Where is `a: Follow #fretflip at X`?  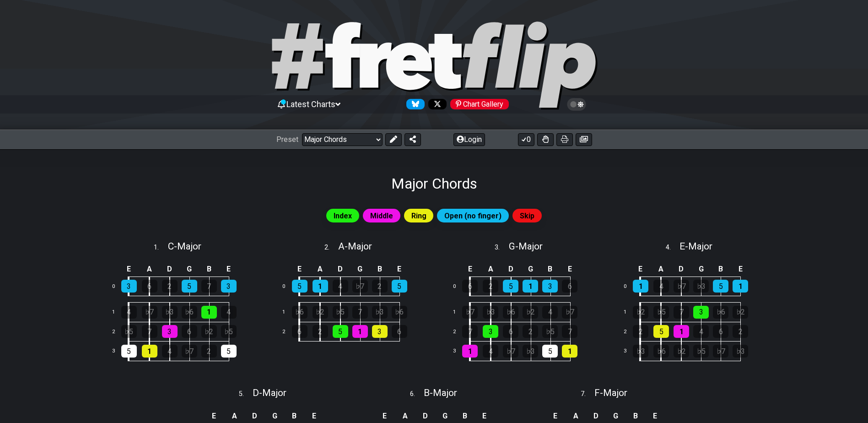
a: Follow #fretflip at X is located at coordinates (435, 104).